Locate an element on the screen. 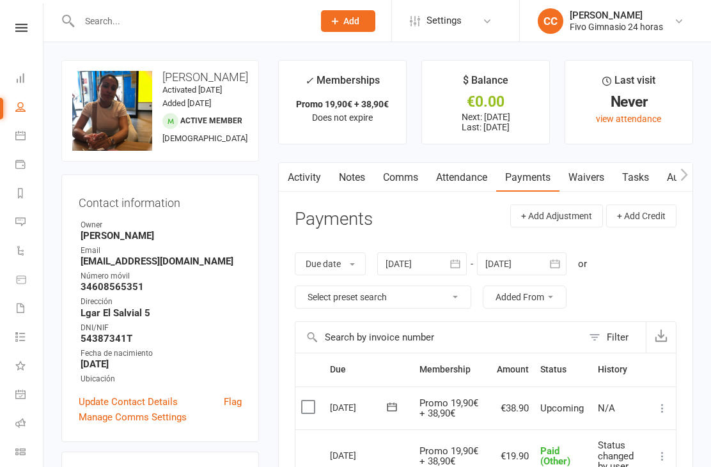 This screenshot has height=467, width=711. div: DNI/NIF is located at coordinates (161, 328).